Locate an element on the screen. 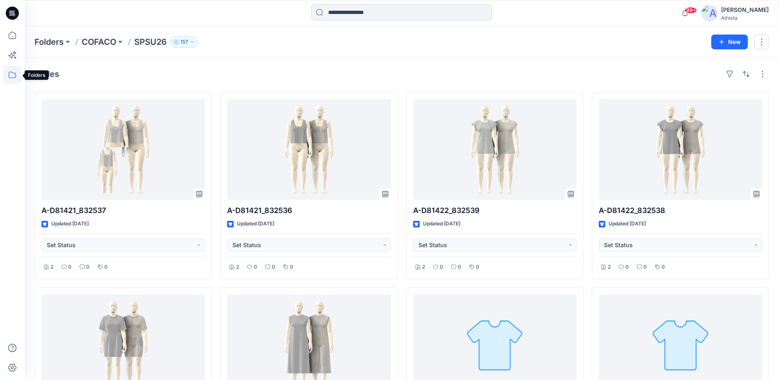 This screenshot has width=779, height=380. p: A-D81422_832539 is located at coordinates (495, 210).